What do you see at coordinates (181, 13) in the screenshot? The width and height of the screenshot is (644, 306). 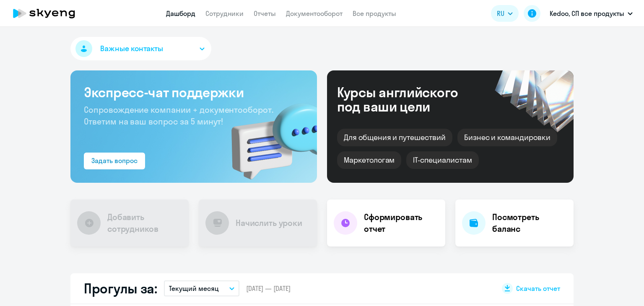 I see `a: Дашборд` at bounding box center [181, 13].